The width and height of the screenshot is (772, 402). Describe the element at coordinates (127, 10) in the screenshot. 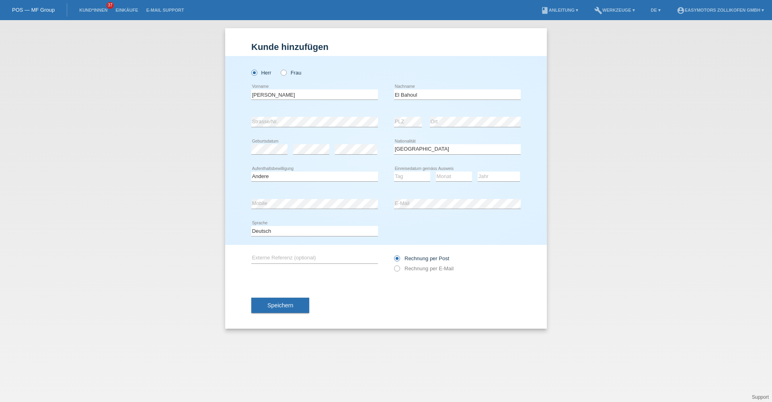

I see `a: Einkäufe` at that location.